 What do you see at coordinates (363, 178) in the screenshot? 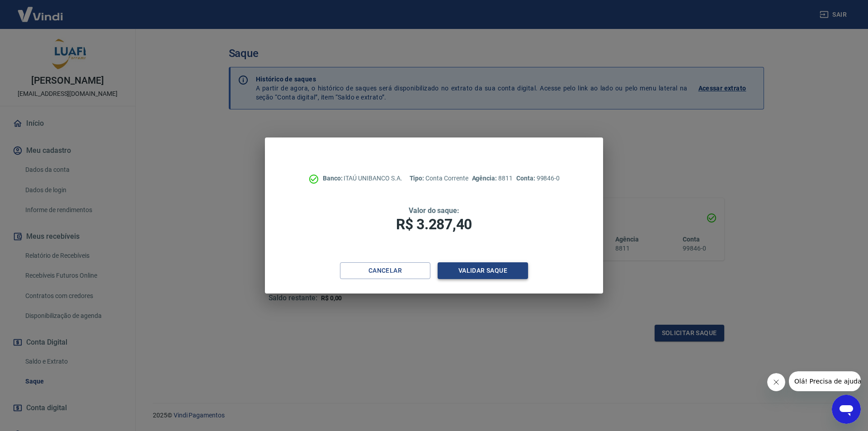
I see `p: ITAÚ UNIBANCO S.A.` at bounding box center [363, 178].